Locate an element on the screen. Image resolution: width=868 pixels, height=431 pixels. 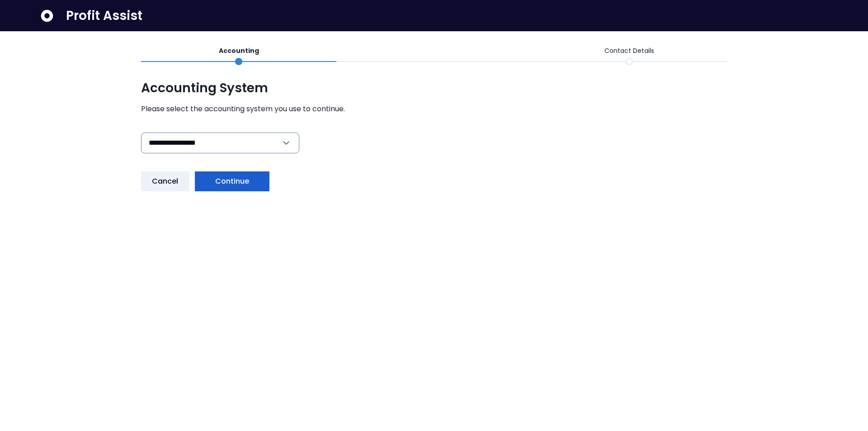
span: Profit Assist is located at coordinates (104, 16).